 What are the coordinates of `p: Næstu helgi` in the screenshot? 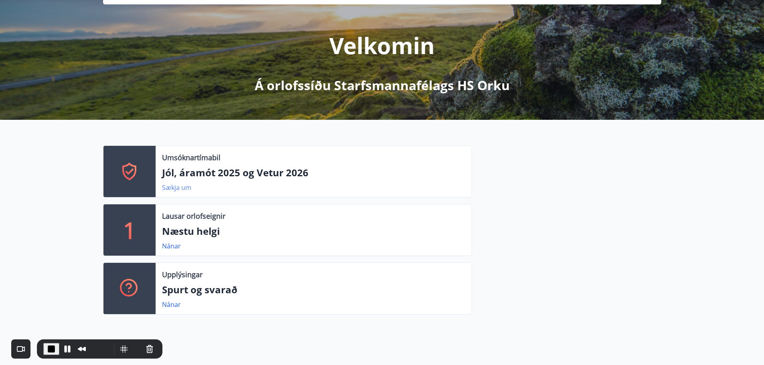 It's located at (314, 231).